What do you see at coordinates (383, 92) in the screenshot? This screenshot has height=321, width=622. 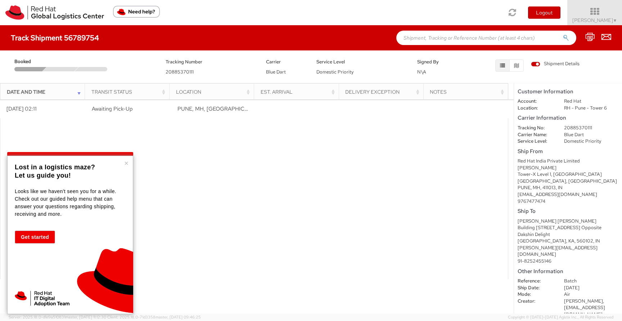 I see `div: Delivery Exception` at bounding box center [383, 92].